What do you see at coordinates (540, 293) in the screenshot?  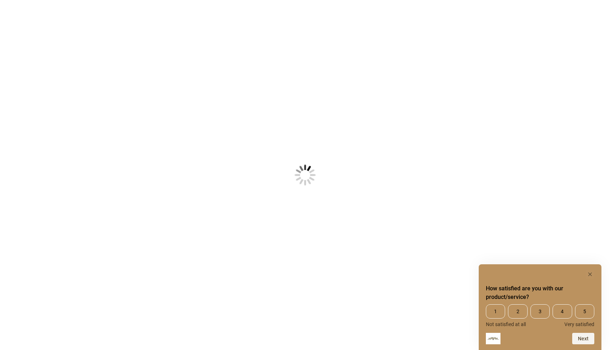 I see `h2: How satisfied are you with our product/service? Select an option from 1 to 5, with 1 being Not sa...` at bounding box center [540, 293].